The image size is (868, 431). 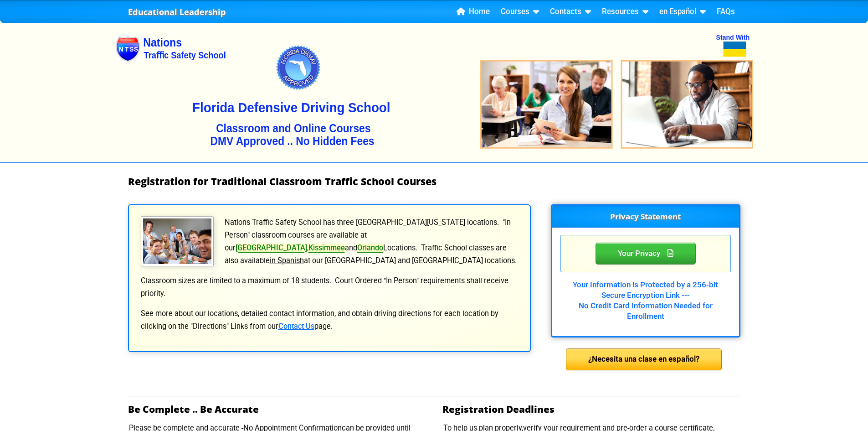 I want to click on a: Kissimmee, so click(x=327, y=248).